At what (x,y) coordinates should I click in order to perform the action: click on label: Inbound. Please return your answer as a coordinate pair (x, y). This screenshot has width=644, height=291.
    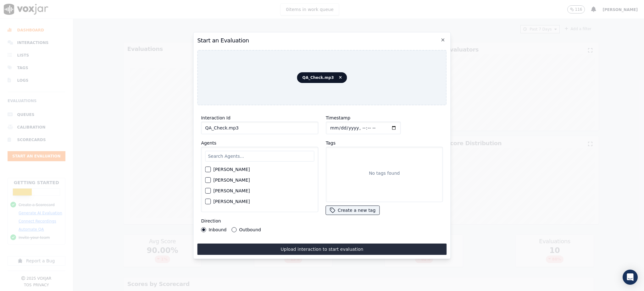
    Looking at the image, I should click on (217, 230).